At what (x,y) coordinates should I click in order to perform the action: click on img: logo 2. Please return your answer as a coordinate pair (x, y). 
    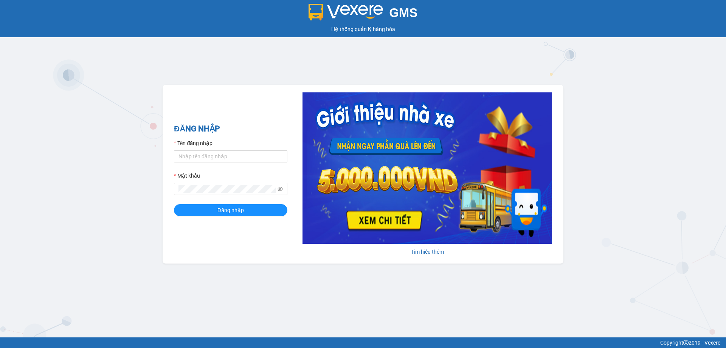
    Looking at the image, I should click on (346, 12).